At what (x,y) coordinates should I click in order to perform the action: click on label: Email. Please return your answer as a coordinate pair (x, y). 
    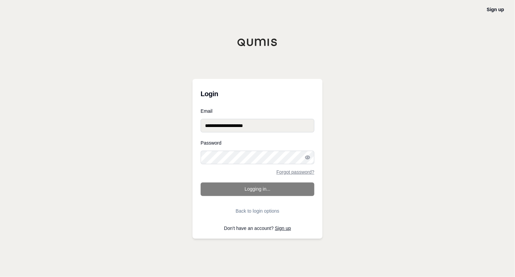
    Looking at the image, I should click on (258, 111).